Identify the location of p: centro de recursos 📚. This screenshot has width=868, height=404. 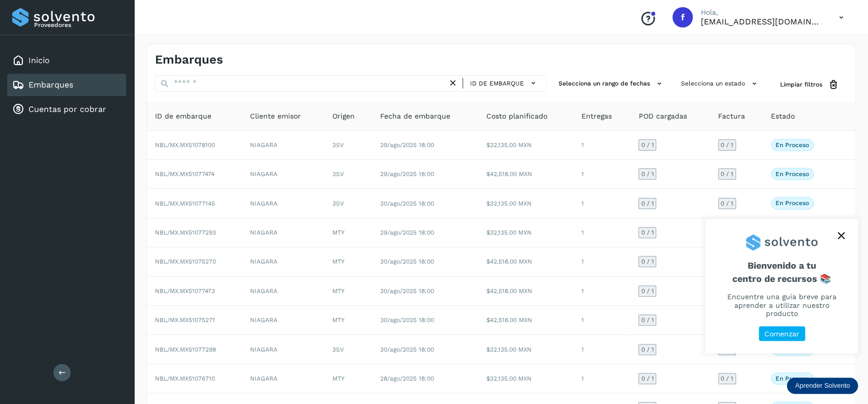
(781, 279).